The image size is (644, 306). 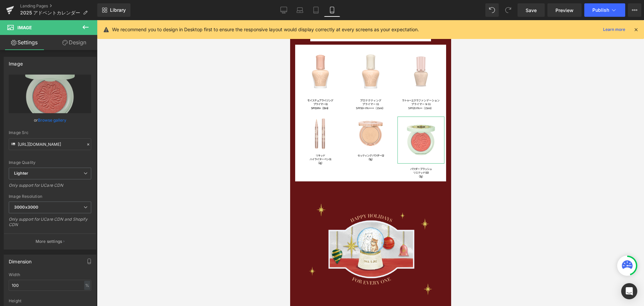 I want to click on span: SPF20 PA++（15ml）, so click(x=131, y=88).